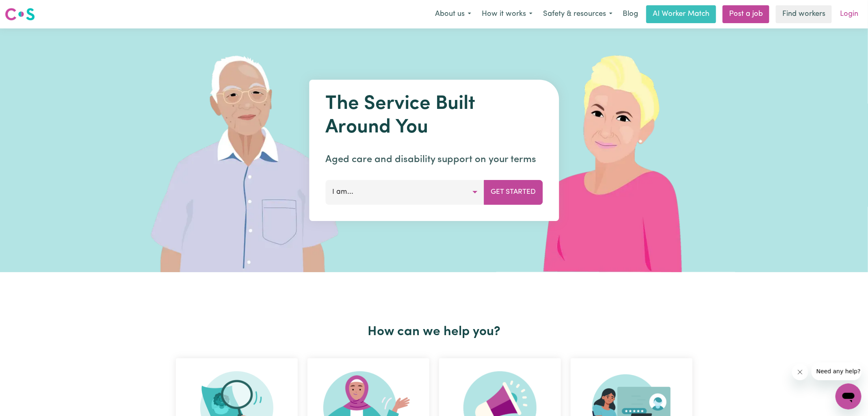  What do you see at coordinates (631, 14) in the screenshot?
I see `a: Blog` at bounding box center [631, 14].